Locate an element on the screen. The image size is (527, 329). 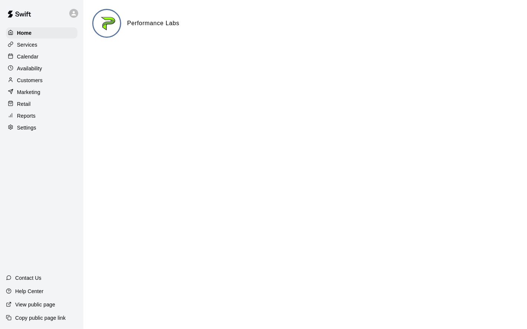
a: Availability is located at coordinates (41, 69).